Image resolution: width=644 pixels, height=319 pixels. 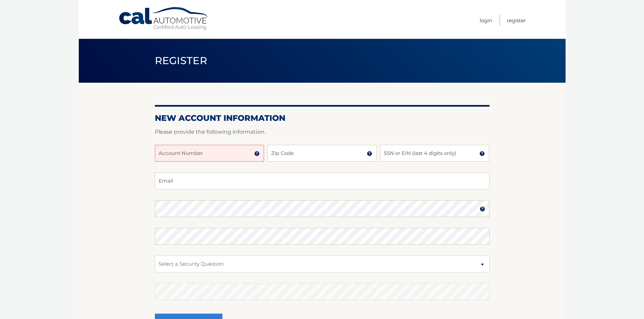 What do you see at coordinates (164, 19) in the screenshot?
I see `a: Cal Automotive` at bounding box center [164, 19].